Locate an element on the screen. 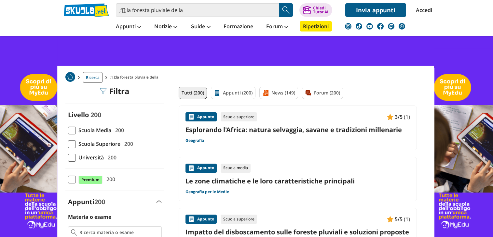  a: Ripetizioni is located at coordinates (316, 26).